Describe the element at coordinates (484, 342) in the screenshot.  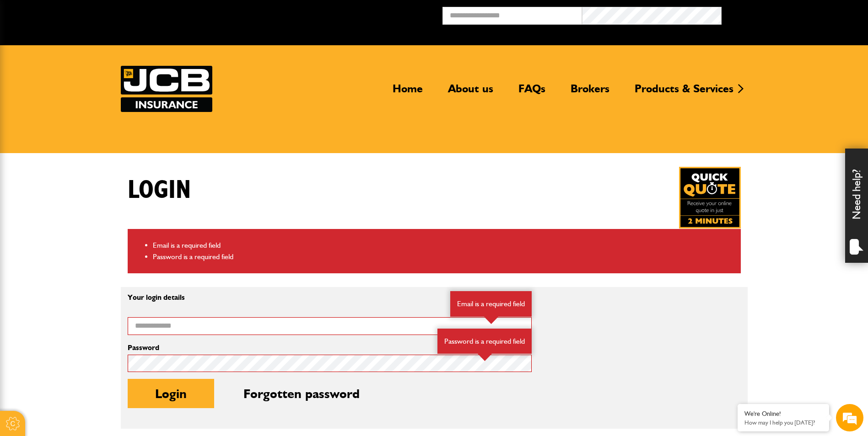
I see `div: Password is a required field` at that location.